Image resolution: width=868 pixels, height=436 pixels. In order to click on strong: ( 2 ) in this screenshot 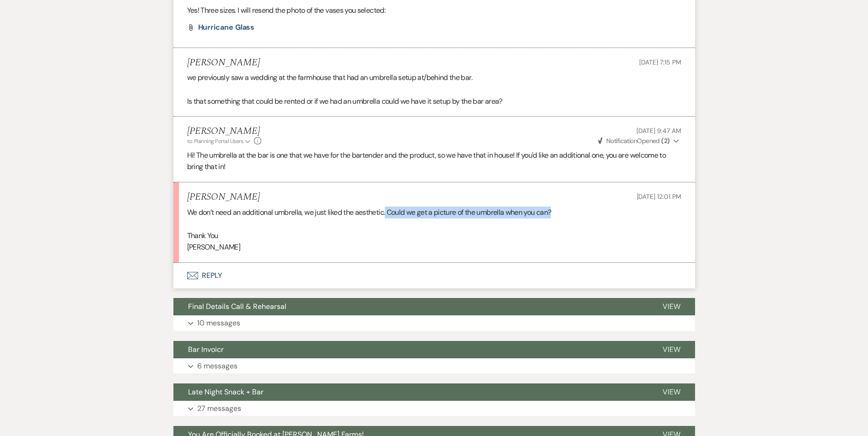, I will do `click(665, 140)`.